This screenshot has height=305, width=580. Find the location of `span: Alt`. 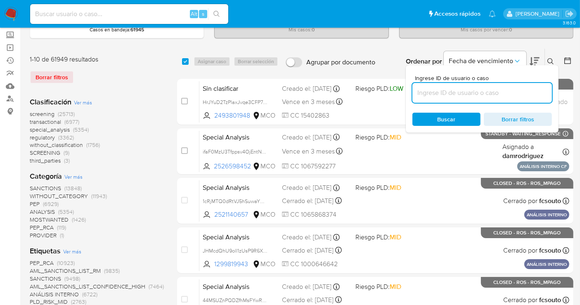

span: Alt is located at coordinates (194, 14).